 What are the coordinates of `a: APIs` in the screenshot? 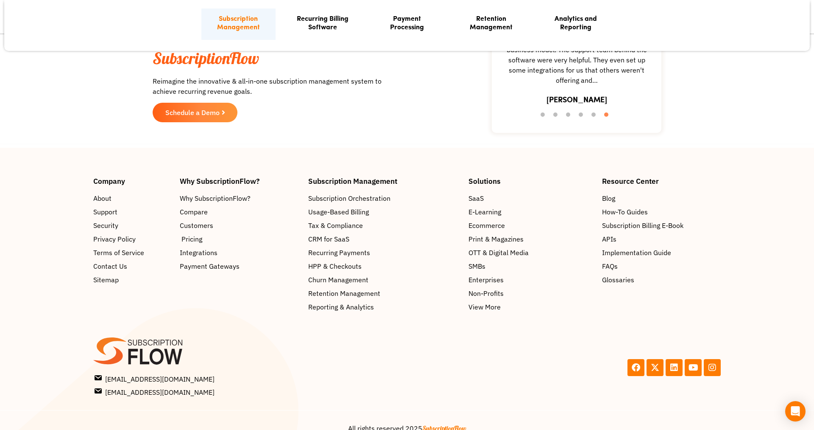 It's located at (662, 239).